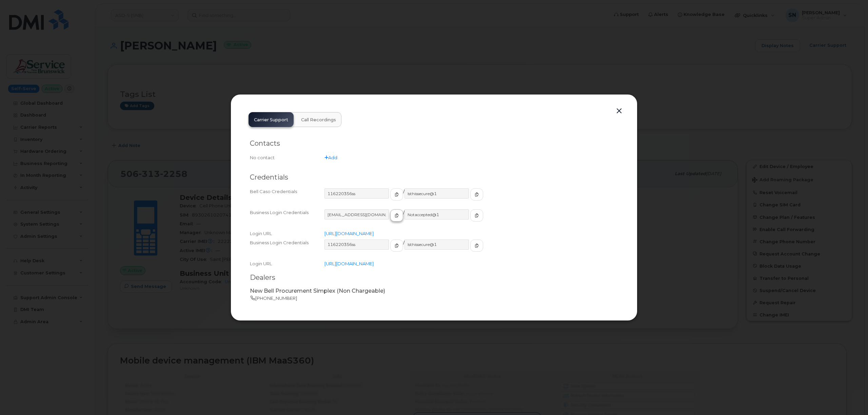  What do you see at coordinates (434, 143) in the screenshot?
I see `h2: Contacts` at bounding box center [434, 143].